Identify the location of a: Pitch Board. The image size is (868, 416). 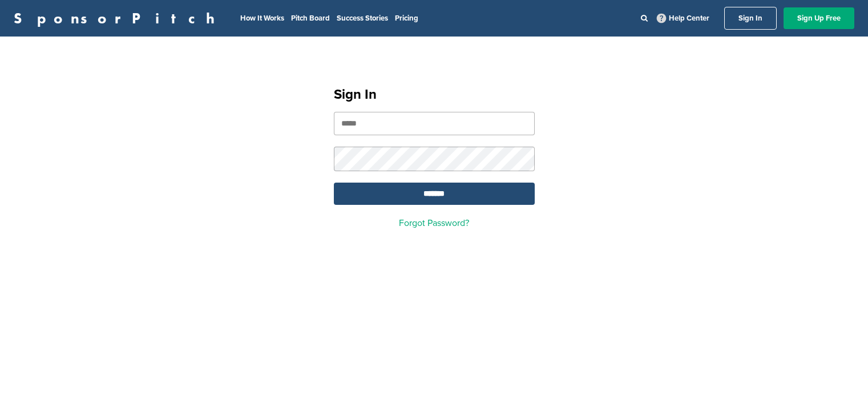
(310, 18).